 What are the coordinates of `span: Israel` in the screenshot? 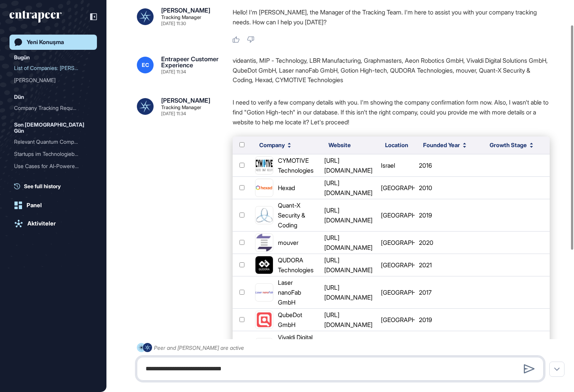 It's located at (388, 166).